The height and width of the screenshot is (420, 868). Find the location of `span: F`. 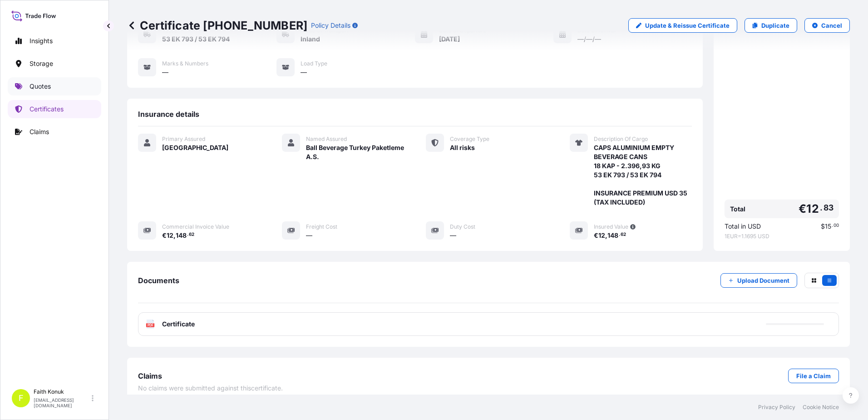

span: F is located at coordinates (21, 398).